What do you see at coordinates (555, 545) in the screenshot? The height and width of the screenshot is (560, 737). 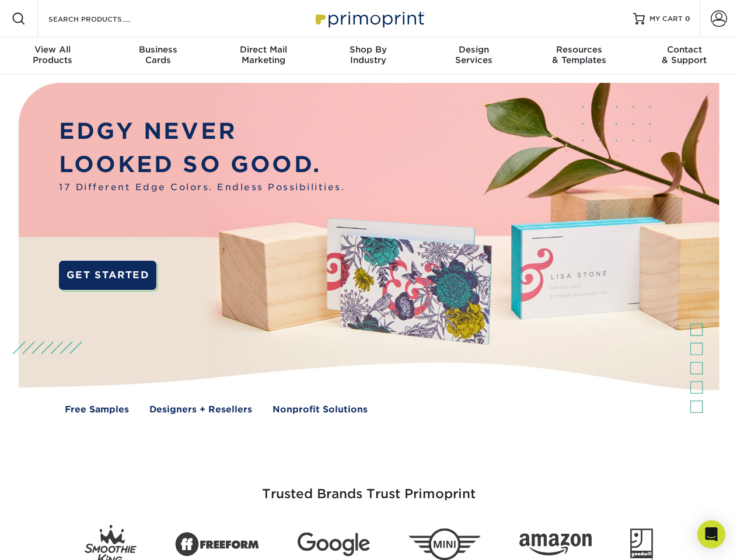 I see `img: Amazon` at bounding box center [555, 545].